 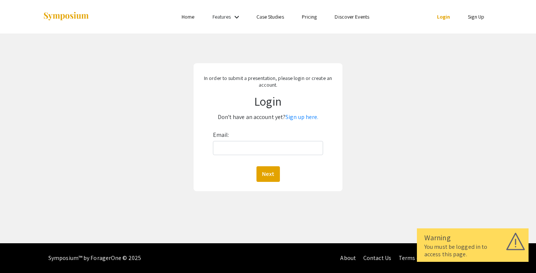 I want to click on p: Don't have an account yet?, so click(x=267, y=117).